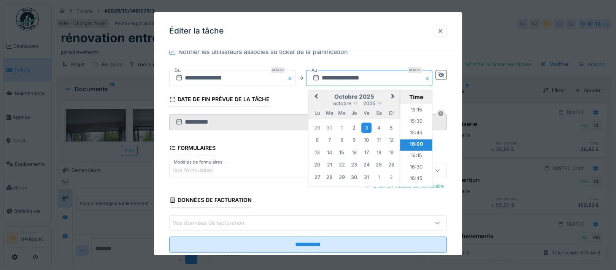  Describe the element at coordinates (416, 134) in the screenshot. I see `li: 15:45` at that location.